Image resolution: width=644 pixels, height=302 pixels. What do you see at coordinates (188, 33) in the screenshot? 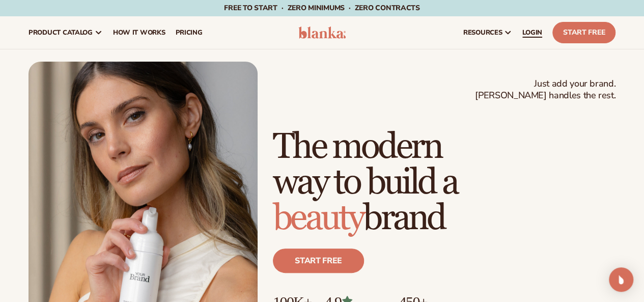
I see `span: pricing` at bounding box center [188, 33].